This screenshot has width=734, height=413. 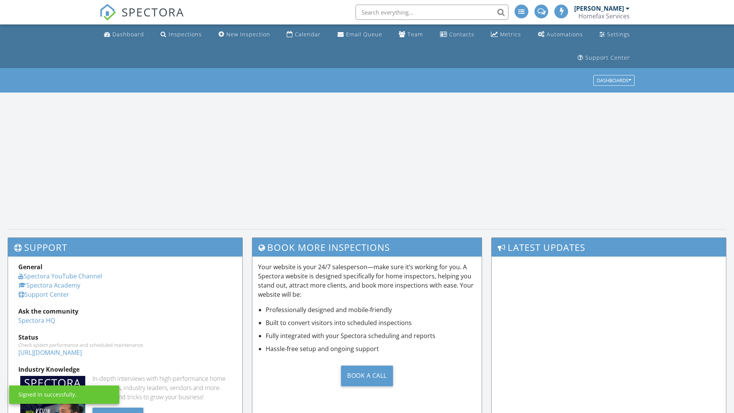 I want to click on a: Metrics, so click(x=506, y=34).